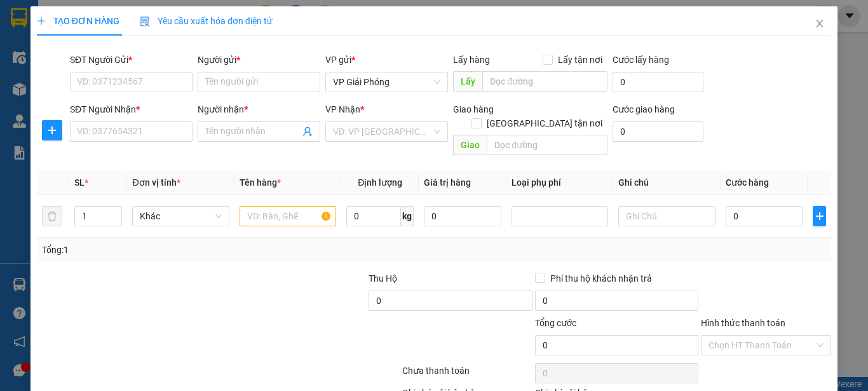 The image size is (868, 391). Describe the element at coordinates (470, 145) in the screenshot. I see `span: Giao` at that location.